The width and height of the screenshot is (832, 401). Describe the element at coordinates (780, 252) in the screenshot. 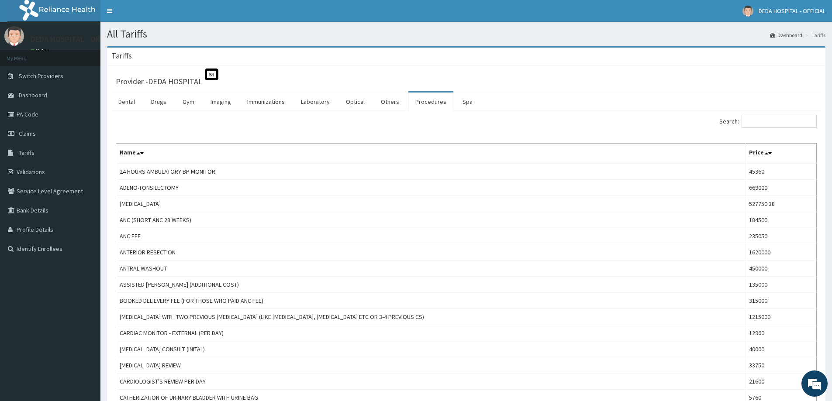

I see `td: 1620000` at that location.